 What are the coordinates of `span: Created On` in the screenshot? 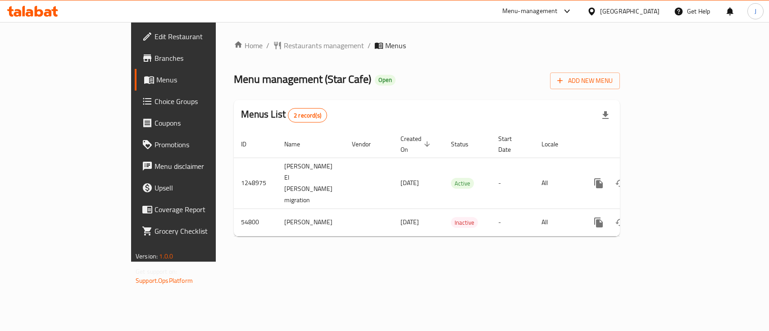 It's located at (417, 144).